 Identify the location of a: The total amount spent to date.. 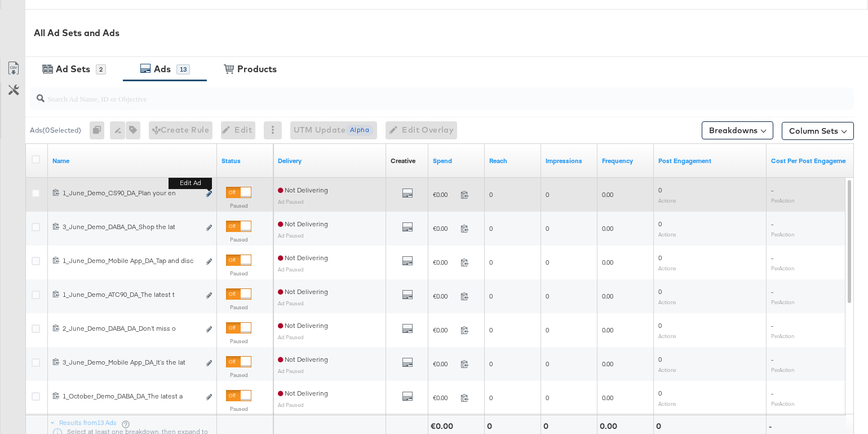
(457, 161).